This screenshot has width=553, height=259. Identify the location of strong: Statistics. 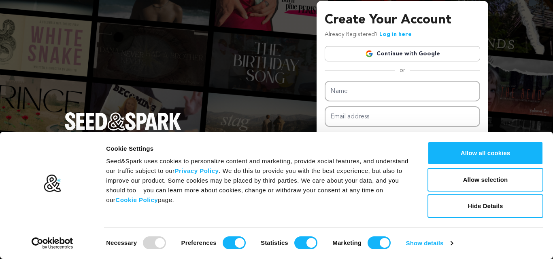
(274, 243).